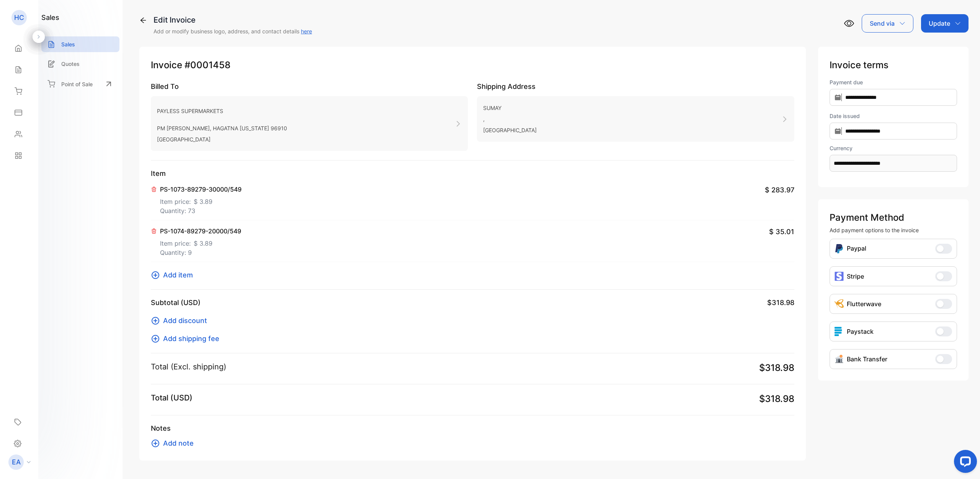 The image size is (980, 479). I want to click on p: Add payment options to the invoice, so click(893, 230).